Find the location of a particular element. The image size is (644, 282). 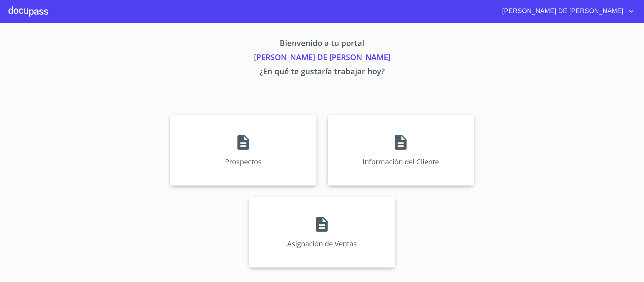

p: Asignación de Ventas is located at coordinates (322, 244).